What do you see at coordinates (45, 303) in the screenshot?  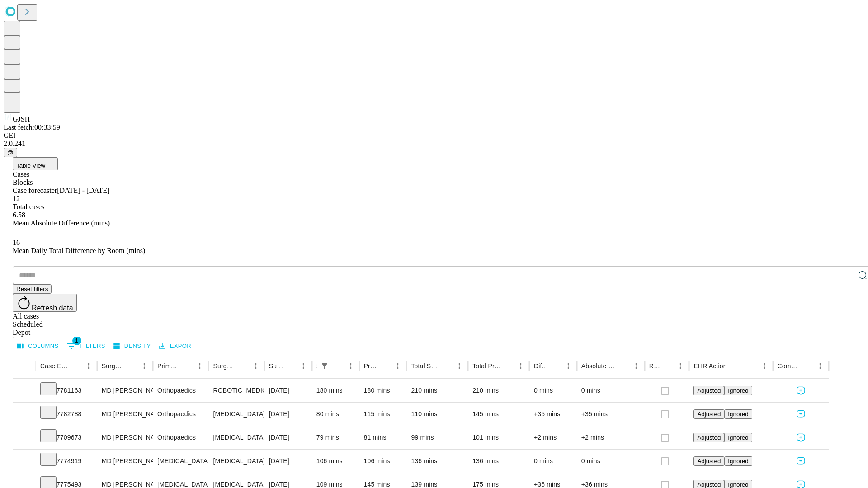 I see `button: Refresh data` at bounding box center [45, 303].